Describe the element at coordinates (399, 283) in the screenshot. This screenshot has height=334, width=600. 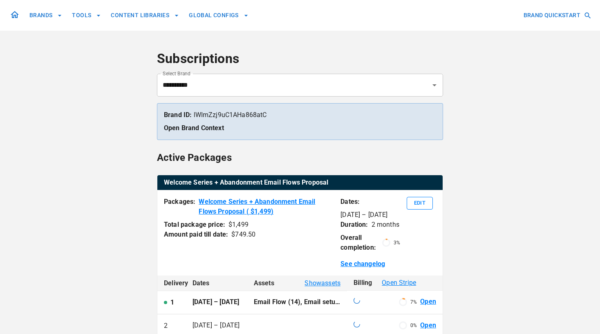
I see `span: Open Stripe` at that location.